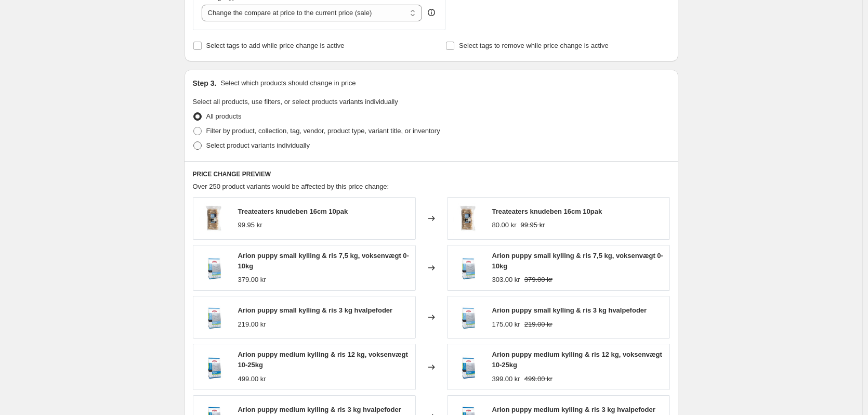 This screenshot has width=868, height=415. What do you see at coordinates (252, 380) in the screenshot?
I see `div: 499.00 kr` at bounding box center [252, 380].